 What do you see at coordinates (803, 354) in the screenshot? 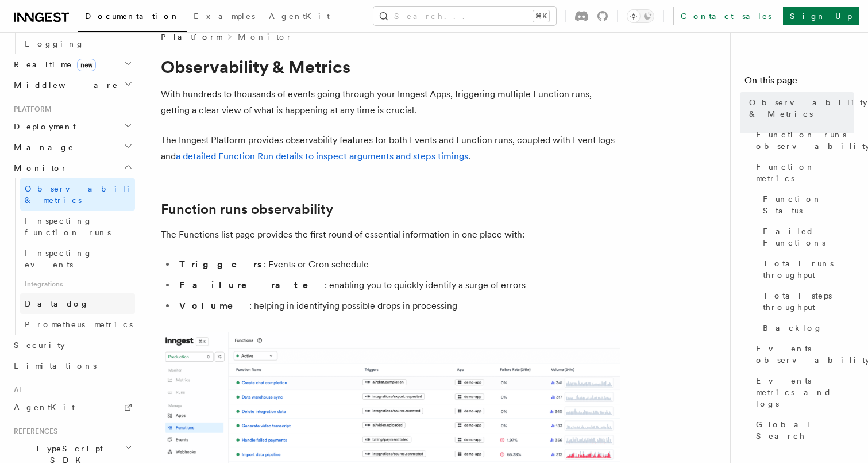
I see `a: Events observability` at bounding box center [803, 354].